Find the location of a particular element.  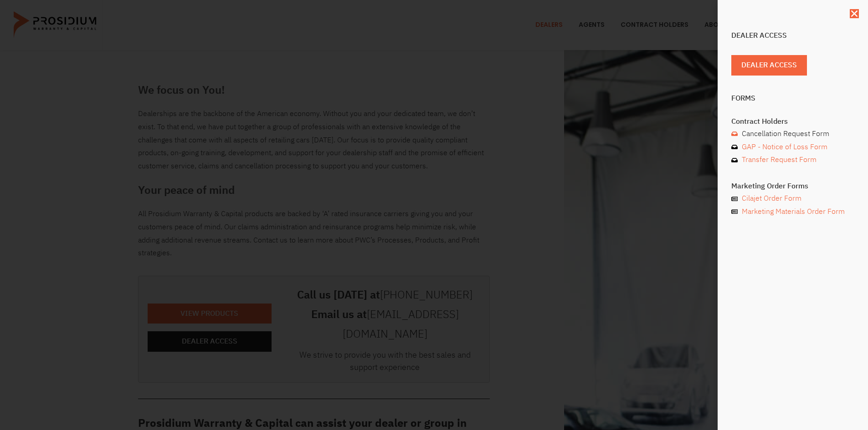

a: GAP - Notice of Loss Form is located at coordinates (792, 147).